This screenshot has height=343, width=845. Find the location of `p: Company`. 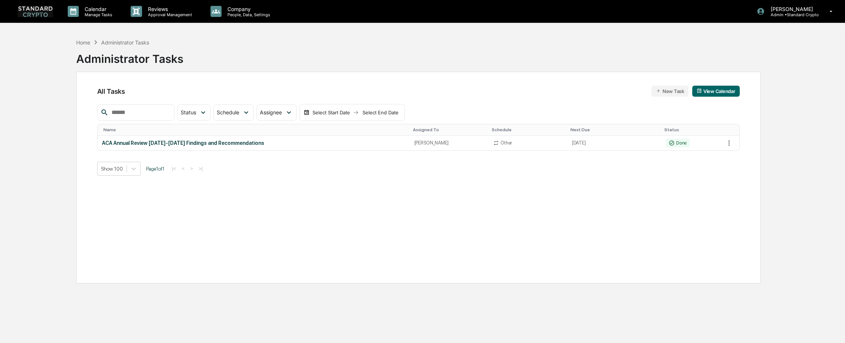

p: Company is located at coordinates (248, 9).